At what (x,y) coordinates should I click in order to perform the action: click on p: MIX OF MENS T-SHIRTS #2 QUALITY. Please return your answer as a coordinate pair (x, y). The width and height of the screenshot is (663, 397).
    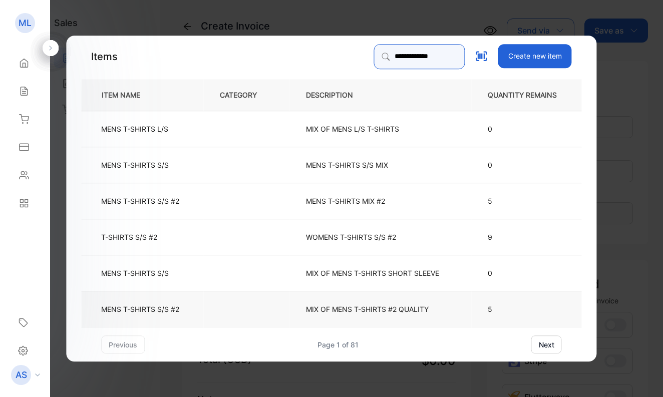
    Looking at the image, I should click on (367, 309).